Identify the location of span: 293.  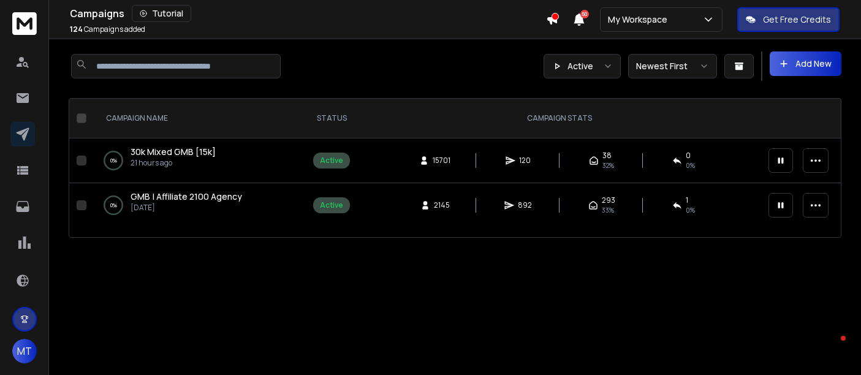
(608, 200).